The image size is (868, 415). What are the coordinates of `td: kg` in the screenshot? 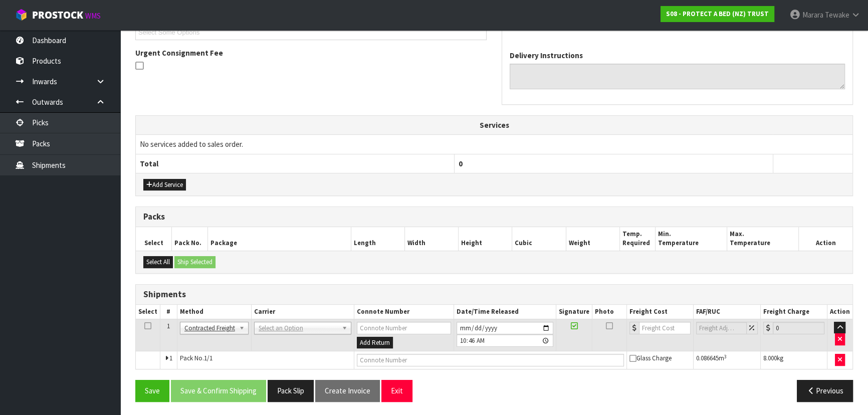 It's located at (794, 360).